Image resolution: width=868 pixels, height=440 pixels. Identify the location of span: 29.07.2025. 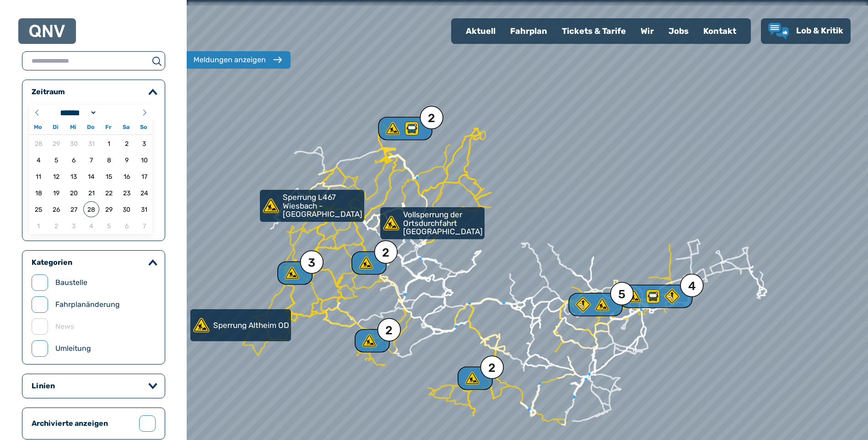
(56, 143).